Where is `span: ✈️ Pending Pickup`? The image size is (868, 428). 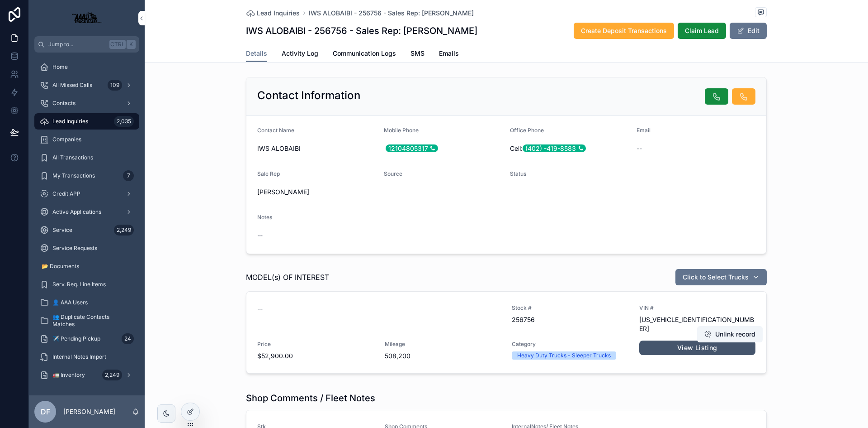 span: ✈️ Pending Pickup is located at coordinates (77, 339).